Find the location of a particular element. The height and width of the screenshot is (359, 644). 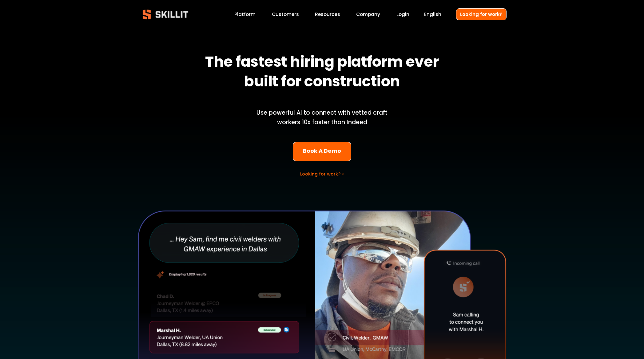

a: Skillit is located at coordinates (165, 14).